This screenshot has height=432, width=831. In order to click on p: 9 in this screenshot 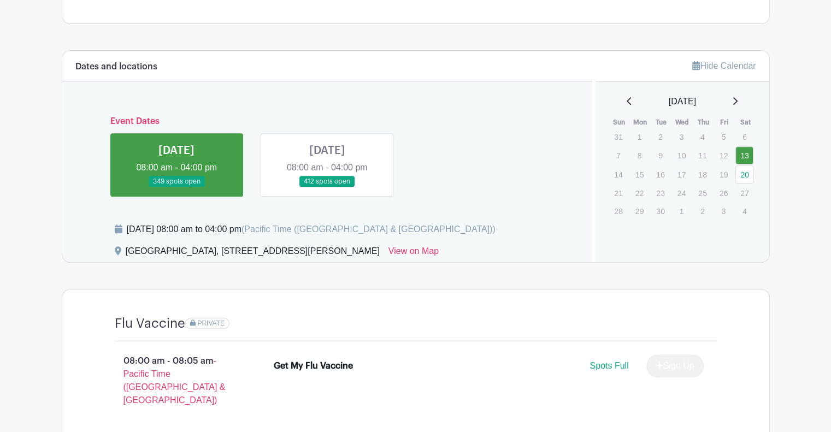, I will do `click(660, 155)`.